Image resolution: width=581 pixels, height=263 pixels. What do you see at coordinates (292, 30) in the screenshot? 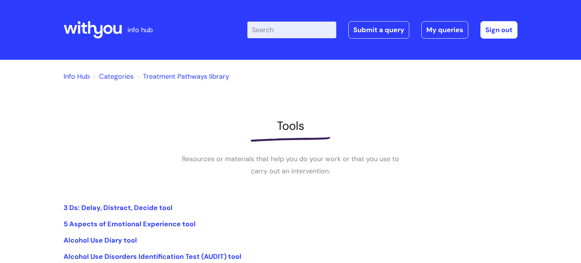
I see `input: Search` at bounding box center [292, 30].